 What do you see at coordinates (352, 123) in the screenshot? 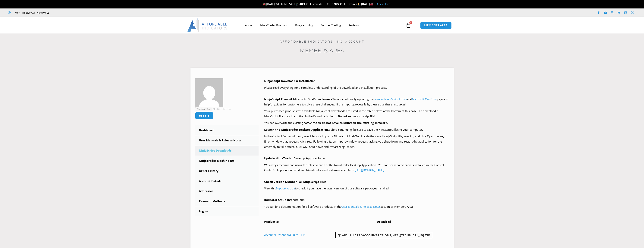
I see `b: You do not have to uninstall the existing software.` at bounding box center [352, 123].